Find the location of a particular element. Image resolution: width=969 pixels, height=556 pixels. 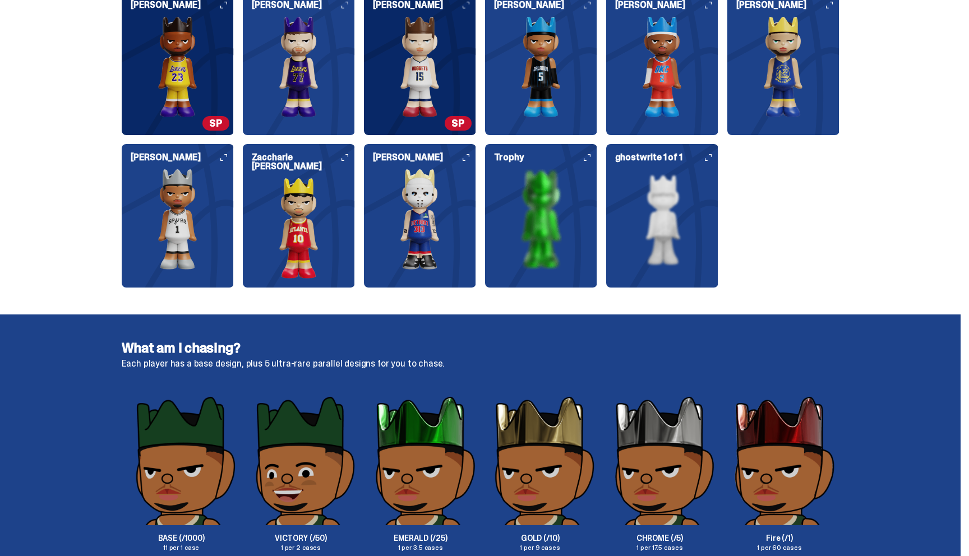

p: 1 per 60 cases is located at coordinates (779, 548).